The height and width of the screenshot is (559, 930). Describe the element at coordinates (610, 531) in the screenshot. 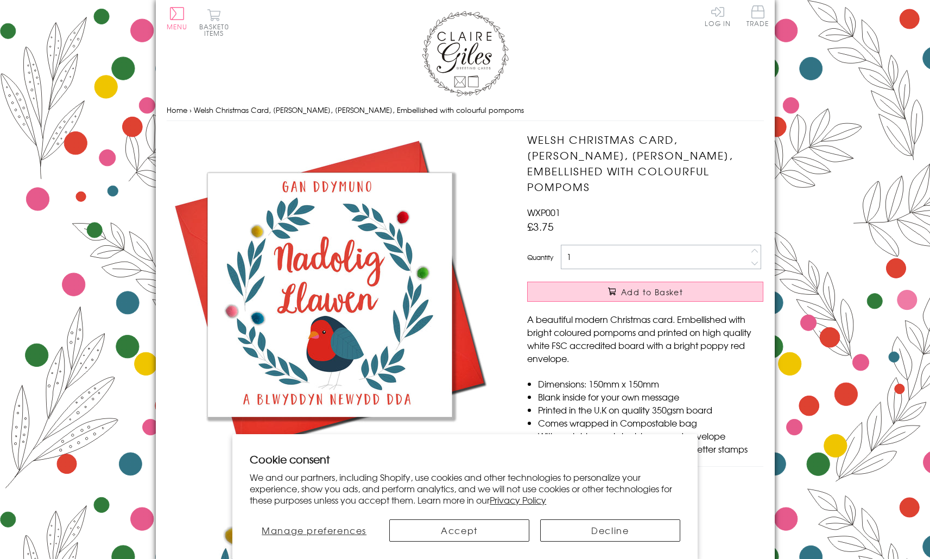

I see `button: Decline` at that location.